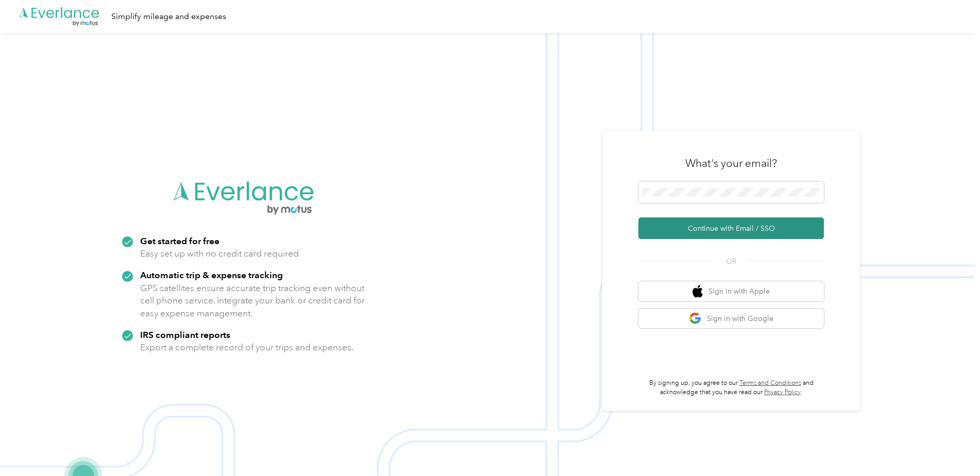  Describe the element at coordinates (212, 275) in the screenshot. I see `strong: Automatic trip & expense tracking` at that location.